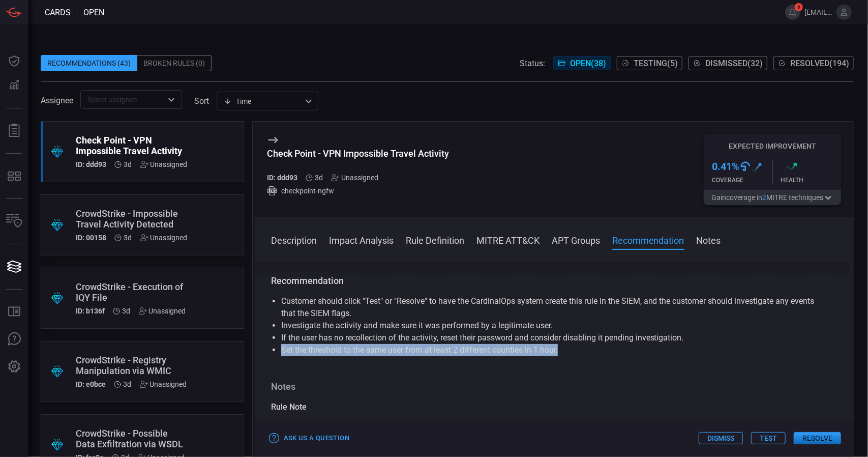 The image size is (868, 457). I want to click on button: Impact Analysis, so click(361, 240).